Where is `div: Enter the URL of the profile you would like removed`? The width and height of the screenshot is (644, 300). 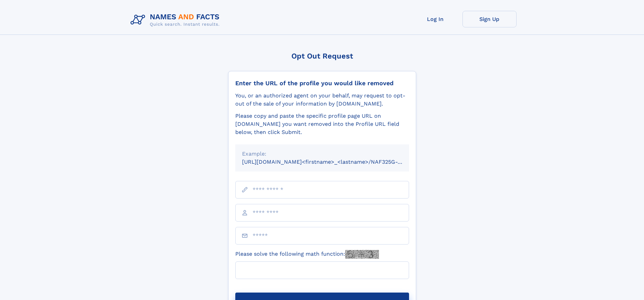 div: Enter the URL of the profile you would like removed is located at coordinates (322, 83).